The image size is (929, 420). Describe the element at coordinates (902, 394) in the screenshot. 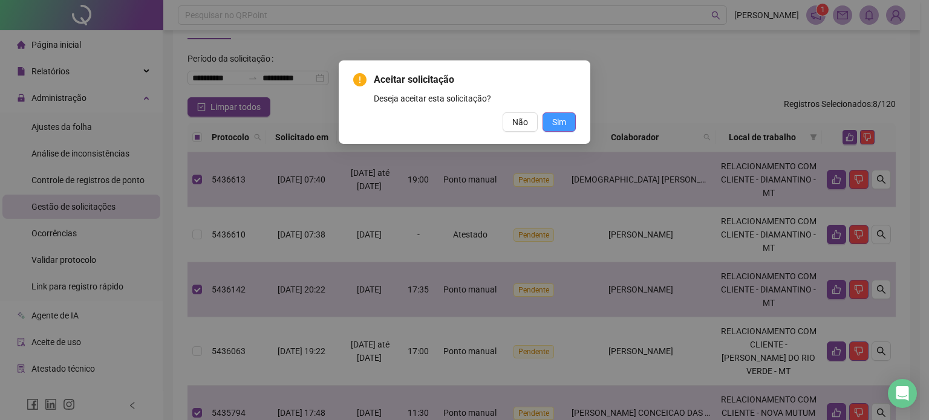

I see `div: Open Intercom Messenger` at that location.